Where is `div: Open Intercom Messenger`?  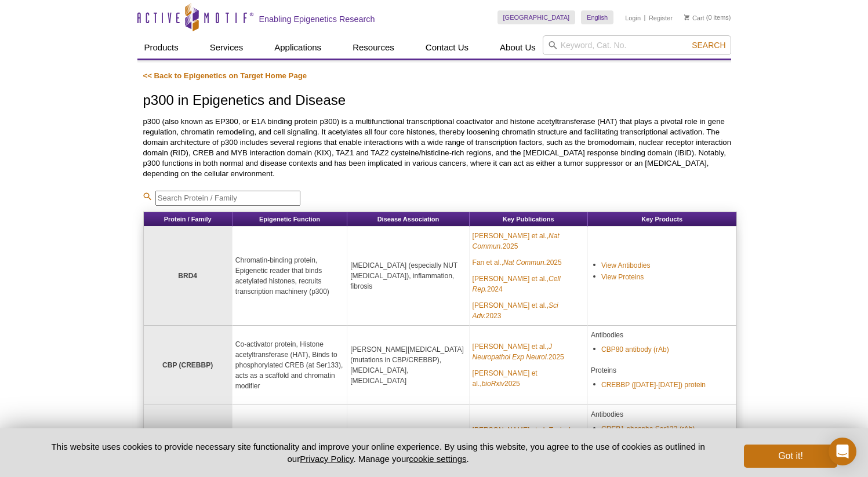
div: Open Intercom Messenger is located at coordinates (842, 452).